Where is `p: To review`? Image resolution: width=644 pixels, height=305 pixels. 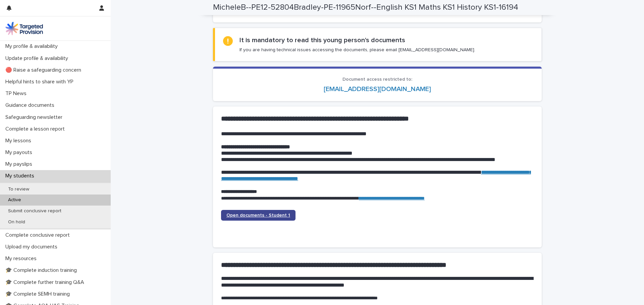 p: To review is located at coordinates (19, 189).